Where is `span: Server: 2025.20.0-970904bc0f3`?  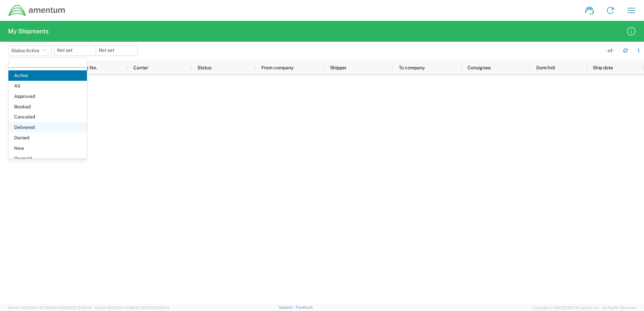
span: Server: 2025.20.0-970904bc0f3 is located at coordinates (50, 307).